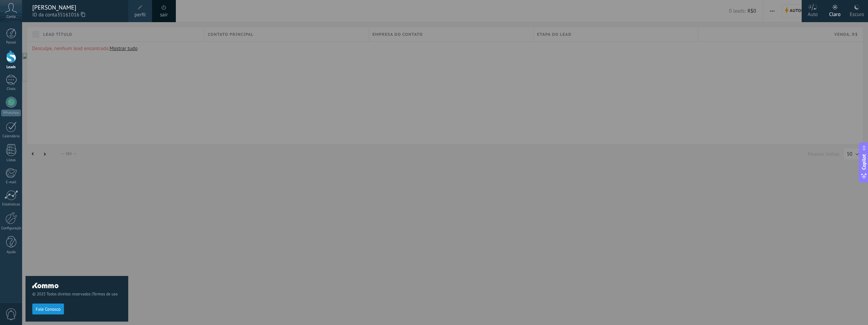 The width and height of the screenshot is (868, 325). Describe the element at coordinates (813, 14) in the screenshot. I see `div: Auto` at that location.